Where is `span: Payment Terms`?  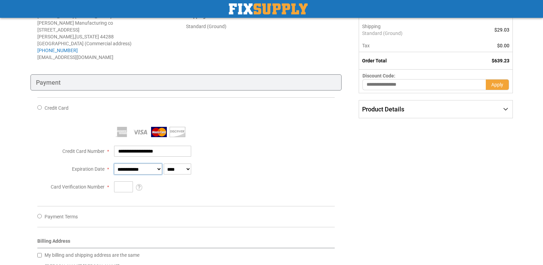
span: Payment Terms is located at coordinates (61, 217).